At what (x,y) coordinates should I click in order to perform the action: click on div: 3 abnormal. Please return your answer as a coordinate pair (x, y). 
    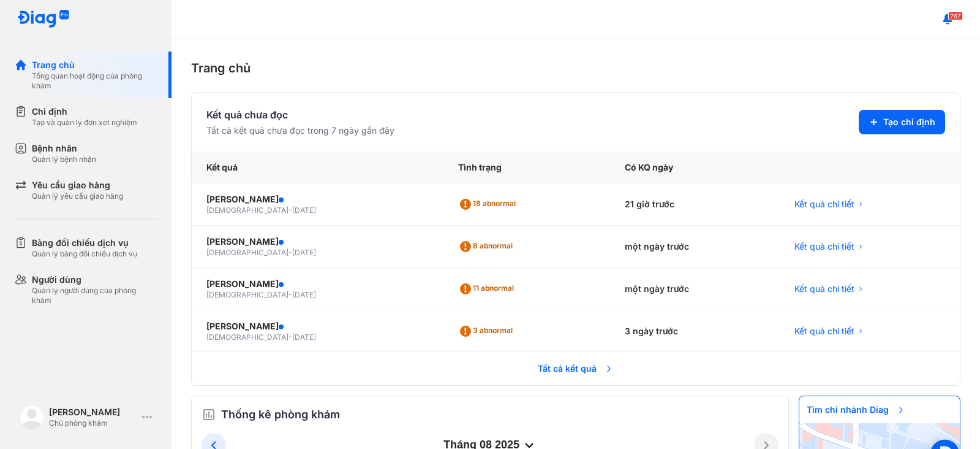
    Looking at the image, I should click on (488, 331).